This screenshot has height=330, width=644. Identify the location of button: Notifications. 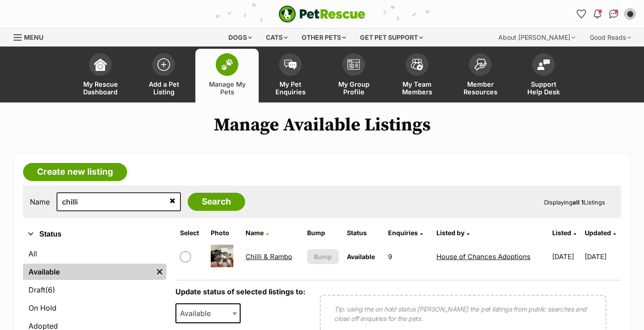
(597, 14).